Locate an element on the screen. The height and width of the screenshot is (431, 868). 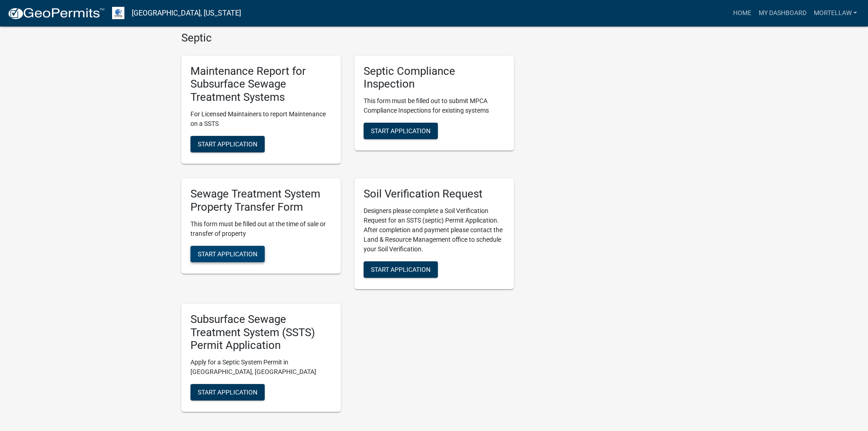
a: My Dashboard is located at coordinates (783, 13).